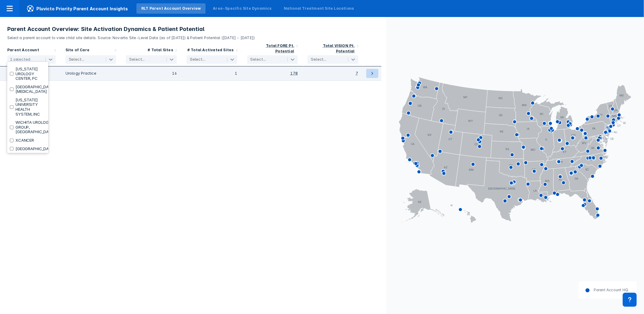 This screenshot has height=314, width=644. Describe the element at coordinates (91, 73) in the screenshot. I see `div: Urology Practice` at that location.